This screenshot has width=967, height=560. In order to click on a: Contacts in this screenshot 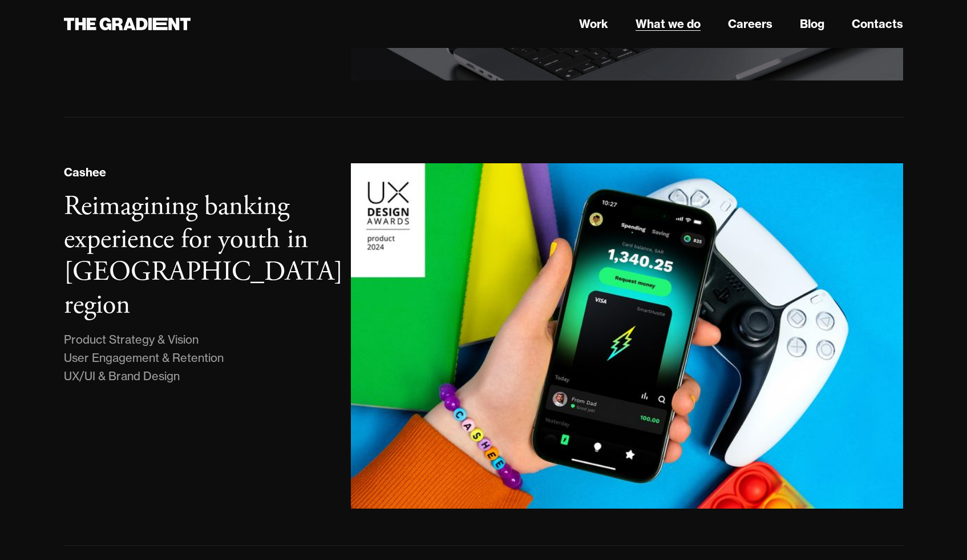, I will do `click(878, 24)`.